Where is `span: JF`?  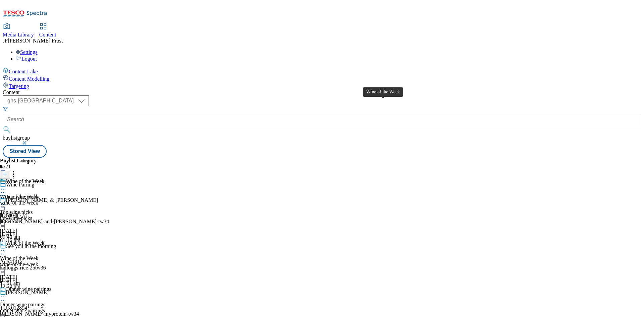
span: JF is located at coordinates (5, 41).